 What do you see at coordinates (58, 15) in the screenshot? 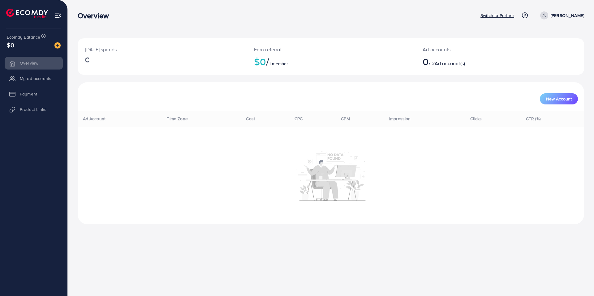
I see `img: menu` at bounding box center [58, 15].